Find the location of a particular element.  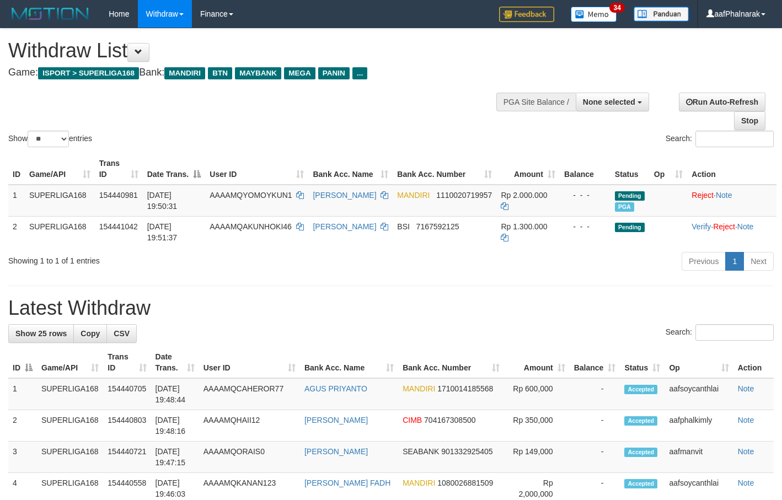

span: MAYBANK is located at coordinates (258, 73).